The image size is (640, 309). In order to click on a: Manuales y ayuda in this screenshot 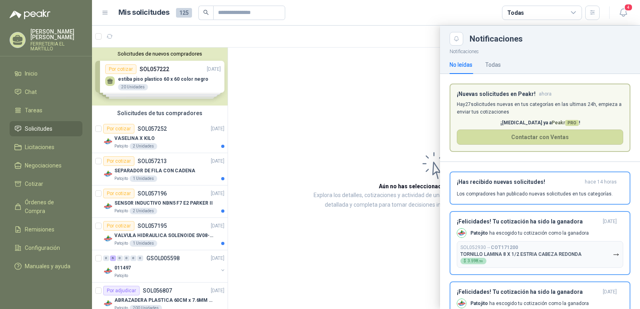, I will do `click(46, 266)`.